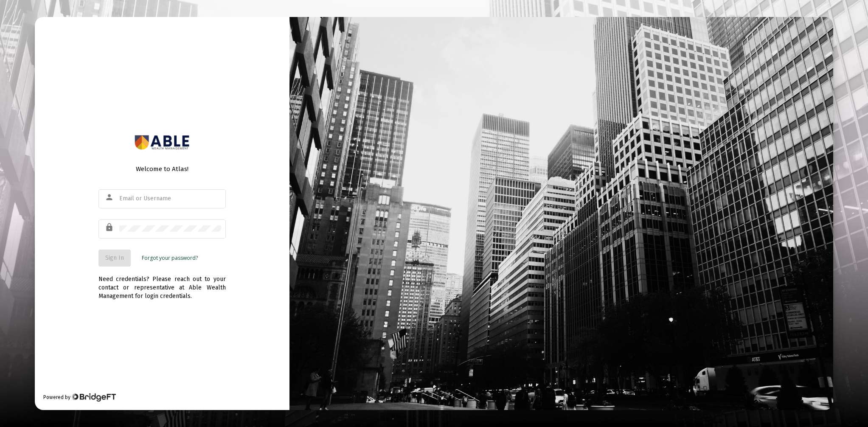 The image size is (868, 427). Describe the element at coordinates (114, 258) in the screenshot. I see `button: Sign In` at that location.